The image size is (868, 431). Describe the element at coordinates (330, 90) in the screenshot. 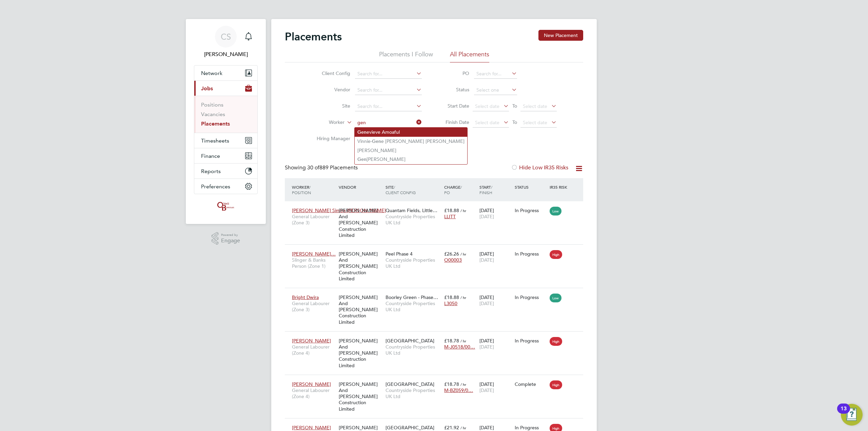

I see `label: Vendor` at that location.